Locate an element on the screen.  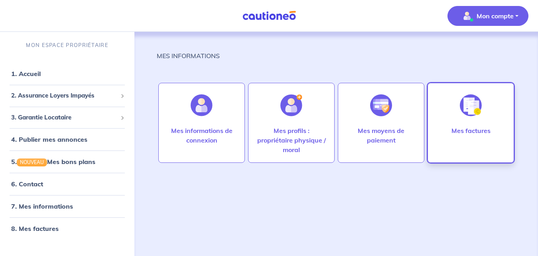
div: 2. Assurance Loyers Impayés is located at coordinates (67, 96).